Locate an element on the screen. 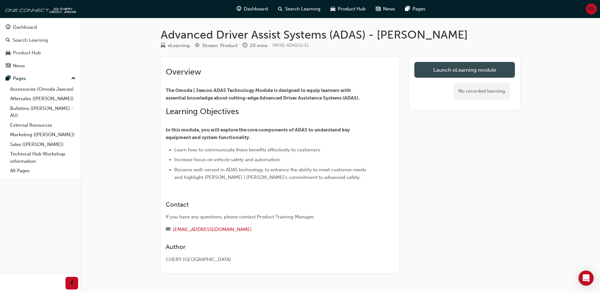 This screenshot has width=600, height=292. div: Stream is located at coordinates (216, 46).